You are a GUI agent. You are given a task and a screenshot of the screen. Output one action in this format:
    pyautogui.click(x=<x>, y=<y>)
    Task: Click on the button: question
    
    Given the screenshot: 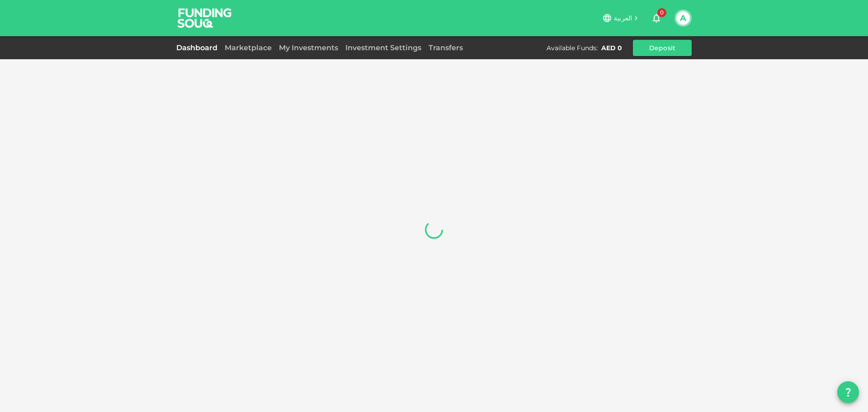 What is the action you would take?
    pyautogui.click(x=848, y=392)
    